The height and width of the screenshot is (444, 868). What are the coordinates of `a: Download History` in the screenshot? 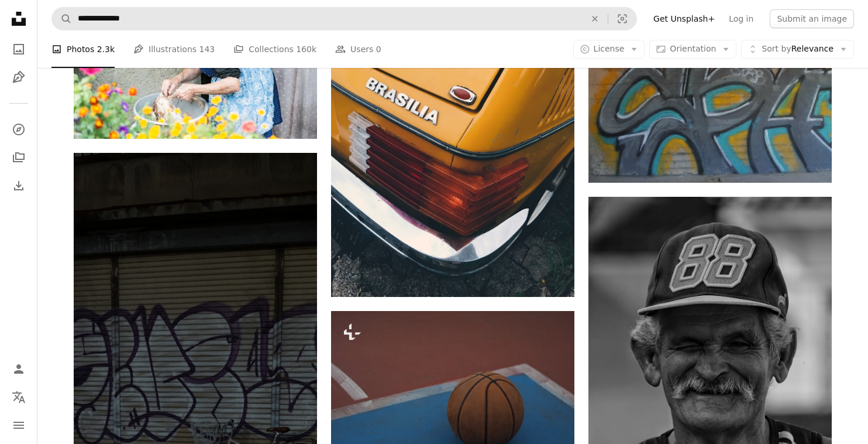 It's located at (19, 185).